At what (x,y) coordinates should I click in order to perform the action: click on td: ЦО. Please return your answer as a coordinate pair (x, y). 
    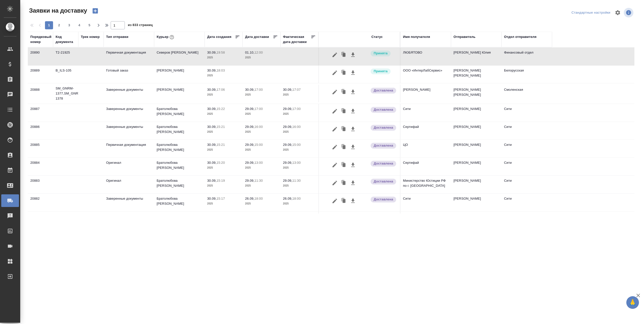
    Looking at the image, I should click on (426, 148).